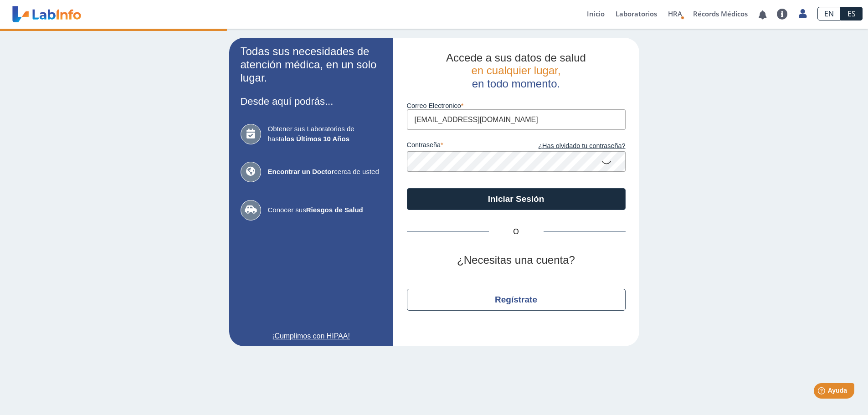  What do you see at coordinates (335, 209) in the screenshot?
I see `b: Riesgos de Salud` at bounding box center [335, 209].